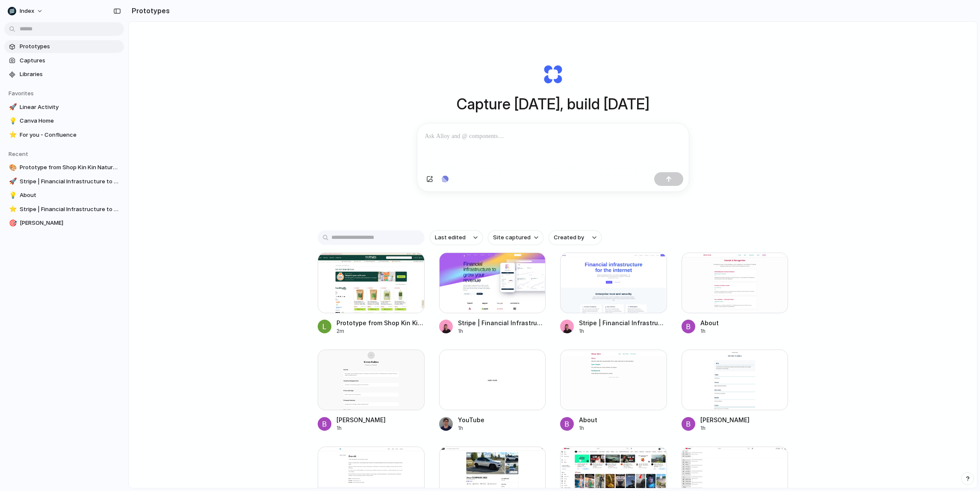  Describe the element at coordinates (64, 135) in the screenshot. I see `a: ⭐For you - Confluence` at that location.